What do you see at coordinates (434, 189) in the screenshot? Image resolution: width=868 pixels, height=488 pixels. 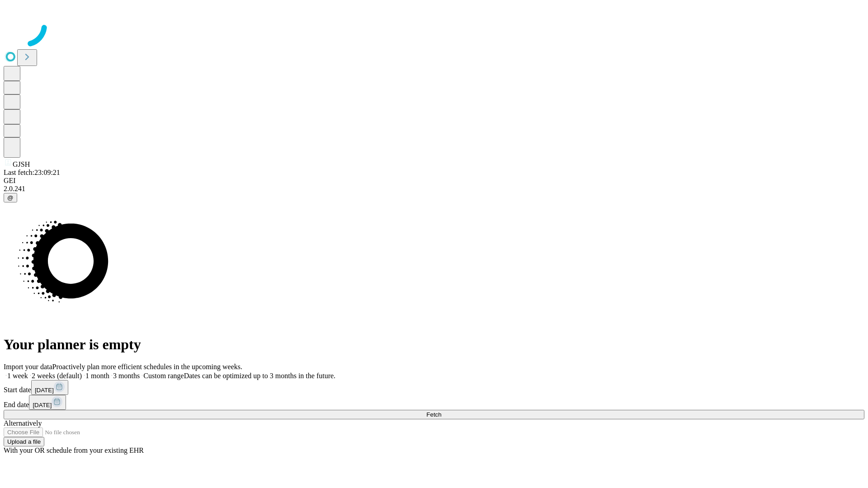 I see `div: 2.0.241` at bounding box center [434, 189].